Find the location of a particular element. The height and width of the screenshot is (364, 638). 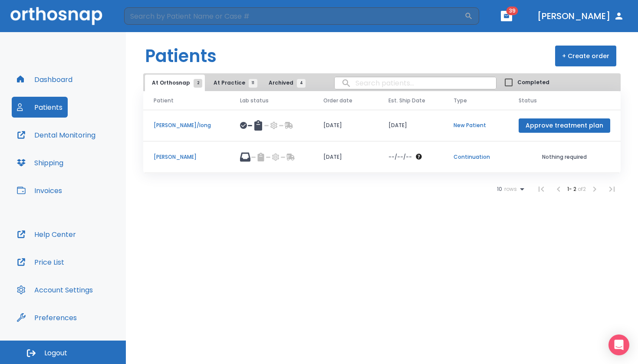

h1: Patients is located at coordinates (181, 56).